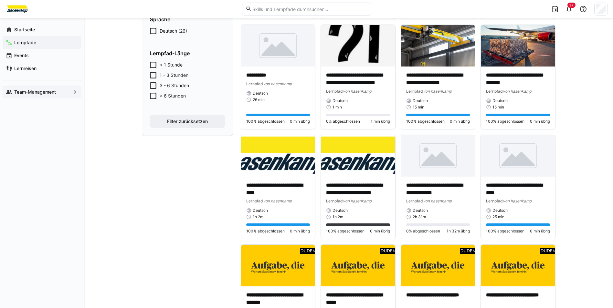 The image size is (613, 308). What do you see at coordinates (187, 19) in the screenshot?
I see `h4: Sprache` at bounding box center [187, 19].